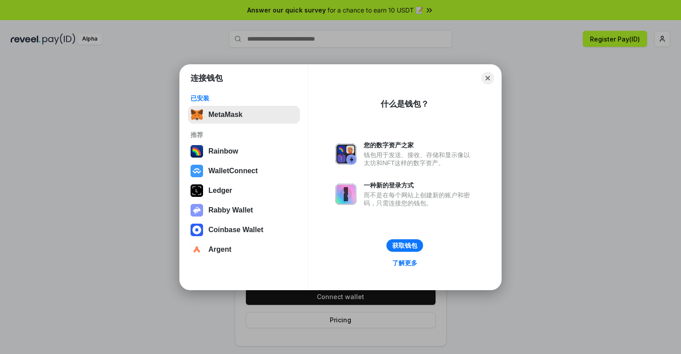 The height and width of the screenshot is (354, 681). Describe the element at coordinates (225, 115) in the screenshot. I see `div: MetaMask` at that location.